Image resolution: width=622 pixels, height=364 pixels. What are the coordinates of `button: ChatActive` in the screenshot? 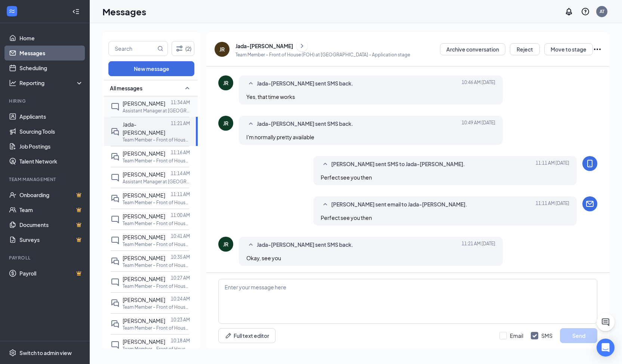 It's located at (606, 322).